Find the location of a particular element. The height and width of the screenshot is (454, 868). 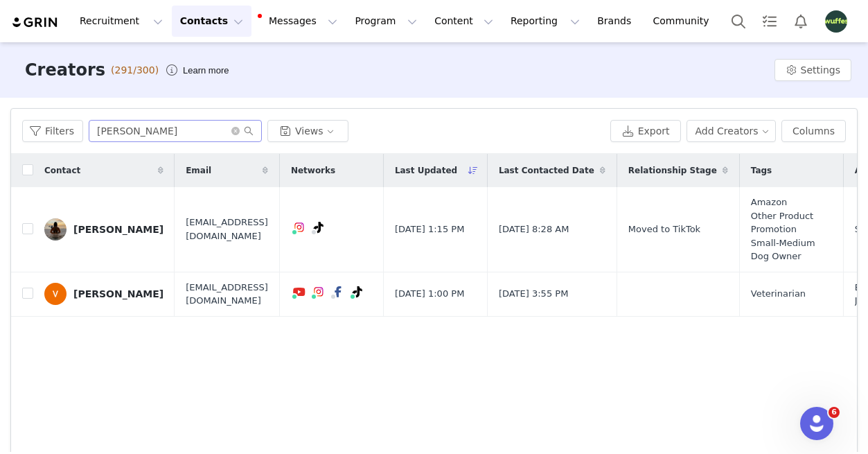

span: Last Contacted Date is located at coordinates (547, 170).